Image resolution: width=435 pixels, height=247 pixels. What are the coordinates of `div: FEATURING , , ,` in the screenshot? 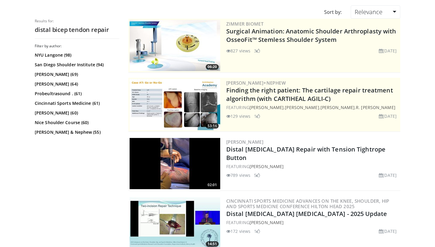 It's located at (312, 107).